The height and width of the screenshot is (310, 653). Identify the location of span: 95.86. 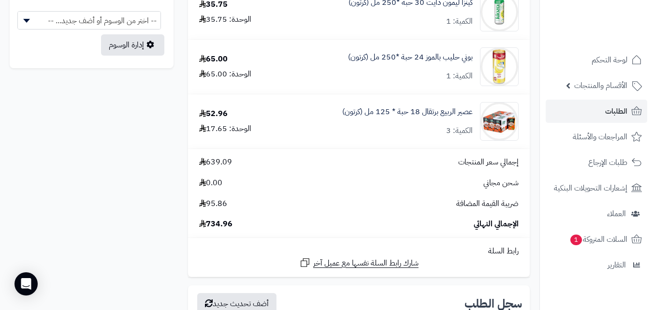
(213, 203).